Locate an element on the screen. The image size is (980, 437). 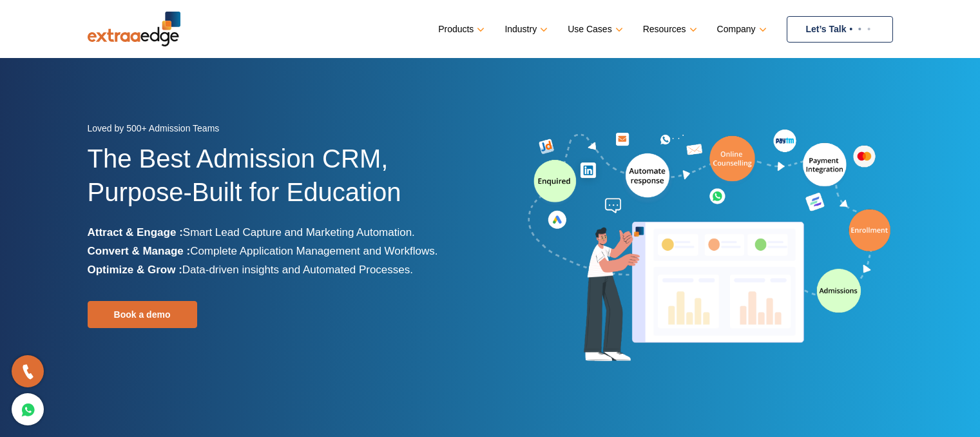
a: Products is located at coordinates (460, 29).